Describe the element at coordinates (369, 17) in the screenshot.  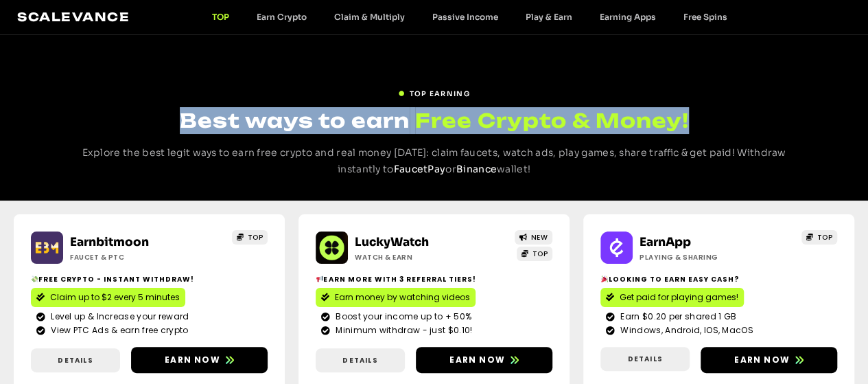
I see `a: Claim & Multiply` at that location.